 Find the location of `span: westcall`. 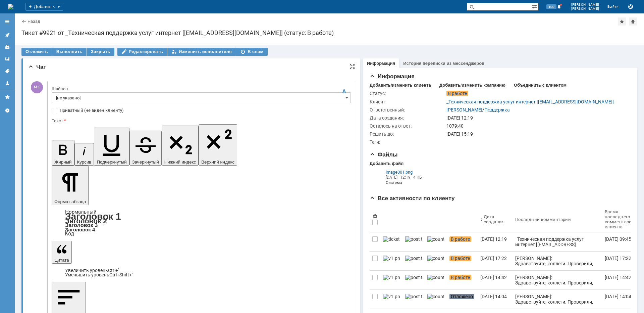

span: westcall is located at coordinates (32, 148).